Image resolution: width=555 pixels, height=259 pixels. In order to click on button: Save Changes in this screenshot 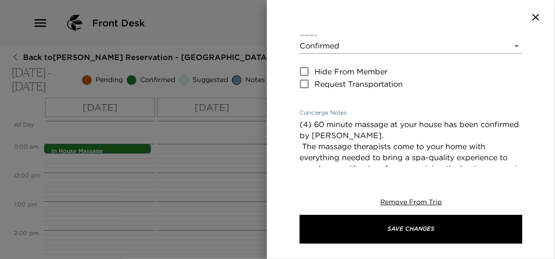, I will do `click(411, 230)`.